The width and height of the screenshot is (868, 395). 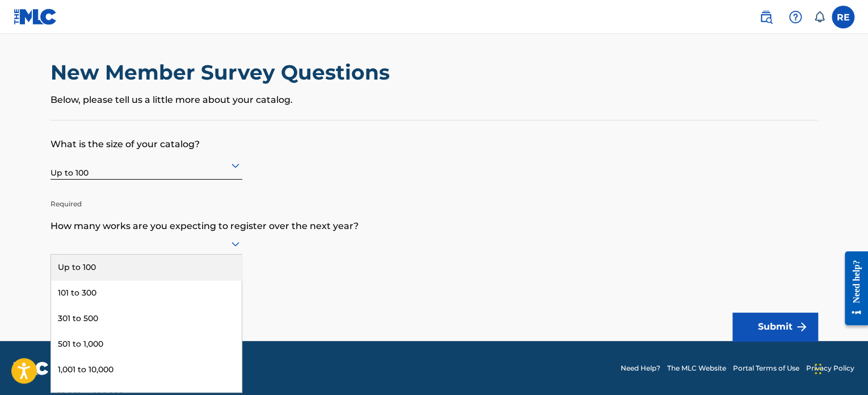 What do you see at coordinates (795, 17) in the screenshot?
I see `div: Help` at bounding box center [795, 17].